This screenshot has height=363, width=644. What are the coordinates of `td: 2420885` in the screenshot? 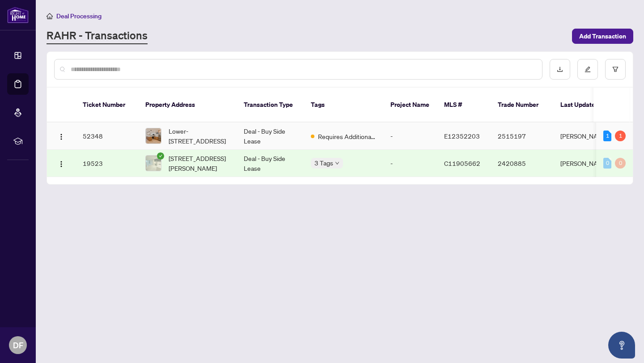 It's located at (522, 163).